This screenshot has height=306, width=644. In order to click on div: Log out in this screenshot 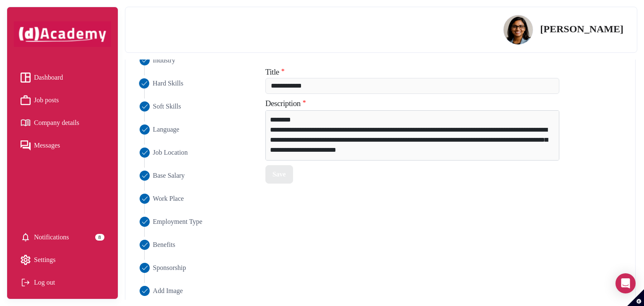, I will do `click(63, 283)`.